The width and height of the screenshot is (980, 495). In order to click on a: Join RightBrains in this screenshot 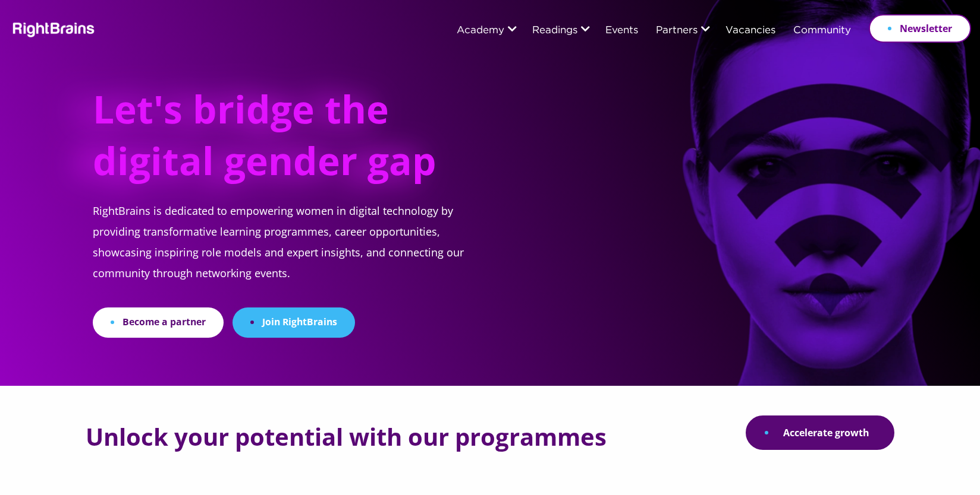, I will do `click(294, 323)`.